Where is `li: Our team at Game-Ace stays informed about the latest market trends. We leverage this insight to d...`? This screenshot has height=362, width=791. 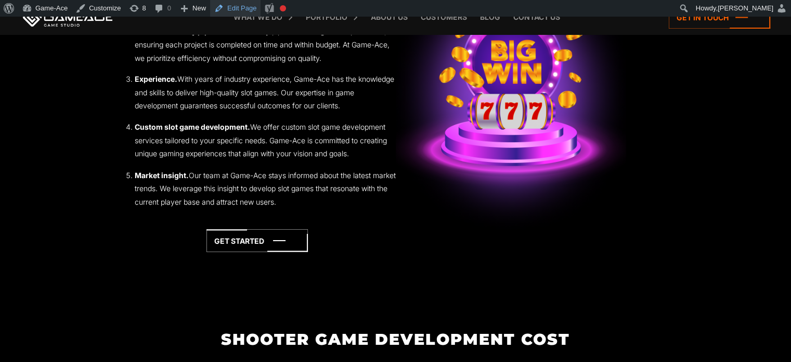
li: Our team at Game-Ace stays informed about the latest market trends. We leverage this insight to d... is located at coordinates (265, 188).